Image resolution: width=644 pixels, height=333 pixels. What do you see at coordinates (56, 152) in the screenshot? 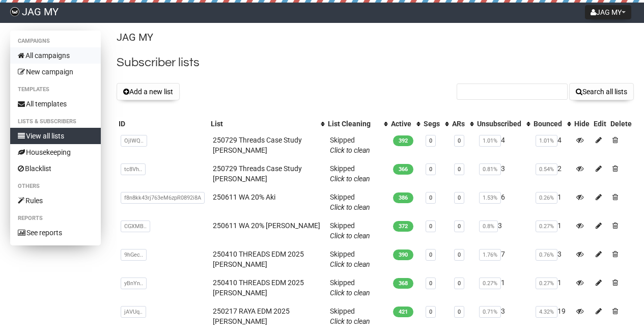
I see `a: Housekeeping` at bounding box center [56, 152].